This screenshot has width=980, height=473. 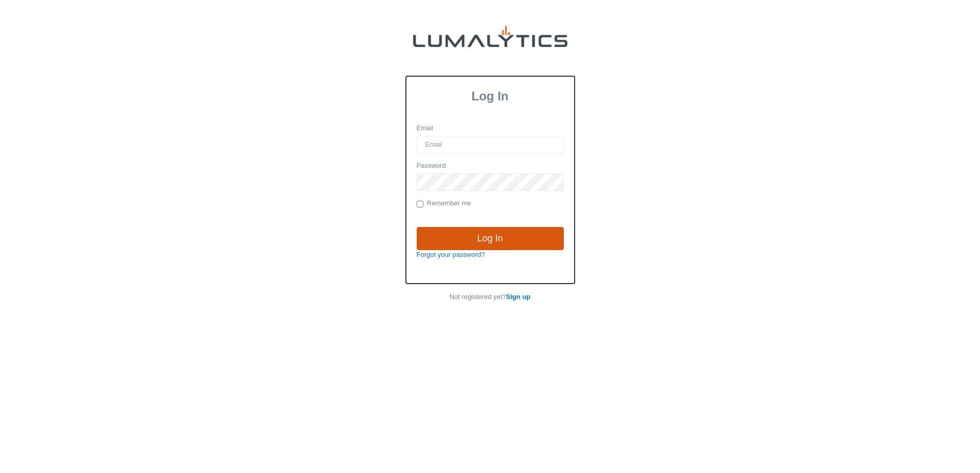 What do you see at coordinates (425, 128) in the screenshot?
I see `label: Email` at bounding box center [425, 128].